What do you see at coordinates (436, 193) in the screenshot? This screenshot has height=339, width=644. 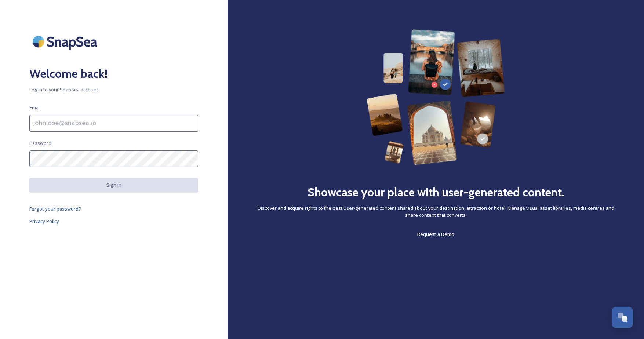 I see `h2: Showcase your place with user-generated content.` at bounding box center [436, 193].